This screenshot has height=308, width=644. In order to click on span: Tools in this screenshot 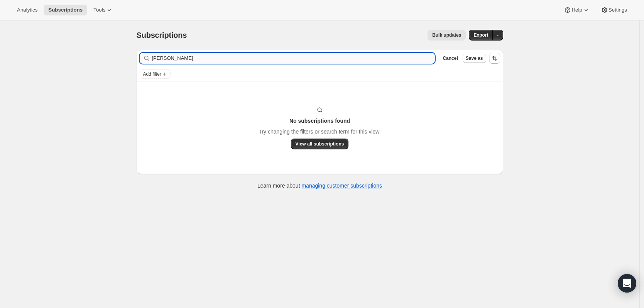, I will do `click(99, 10)`.